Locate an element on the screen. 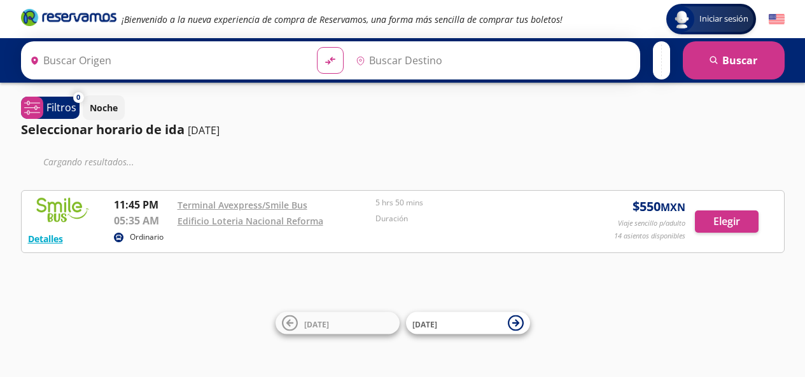  span: Iniciar sesión is located at coordinates (723, 19).